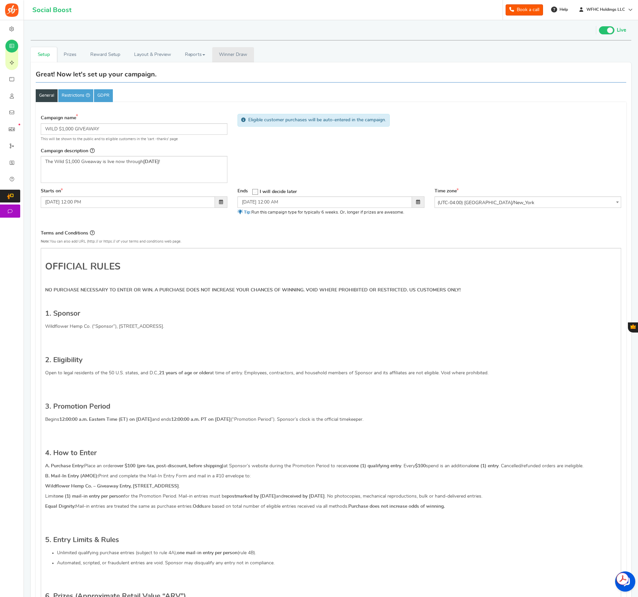 The height and width of the screenshot is (597, 638). What do you see at coordinates (78, 406) in the screenshot?
I see `strong: 3. Promotion Period` at bounding box center [78, 406].